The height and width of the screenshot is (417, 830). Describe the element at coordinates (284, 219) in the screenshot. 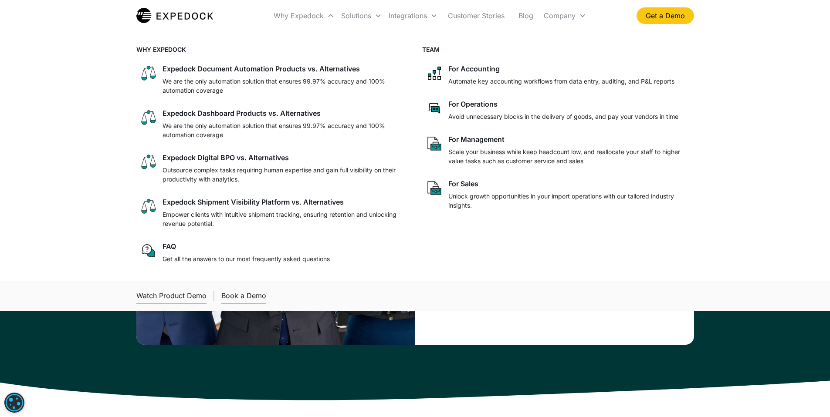

I see `p: Empower clients with intuitive shipment tracking, ensuring retention and unlocking revenue potent...` at that location.